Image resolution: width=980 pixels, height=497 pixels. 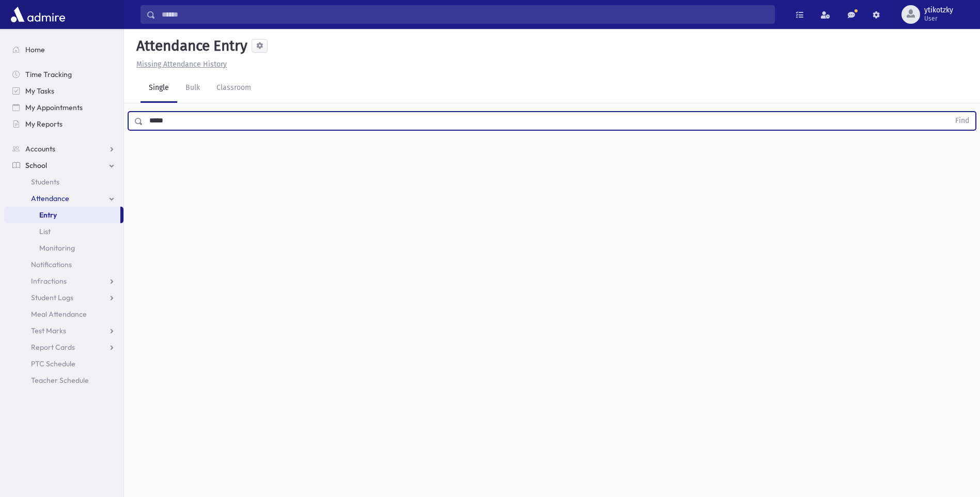 I want to click on a: Infractions, so click(x=64, y=281).